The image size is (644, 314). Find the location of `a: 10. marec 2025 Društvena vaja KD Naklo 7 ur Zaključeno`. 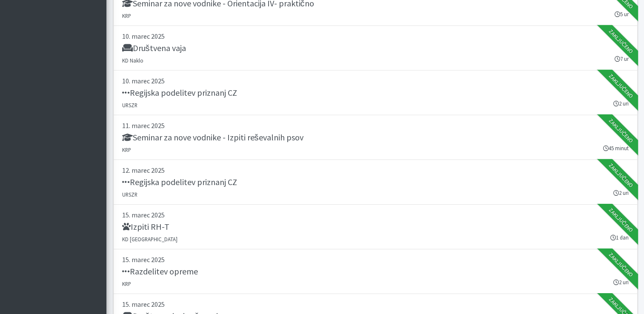

a: 10. marec 2025 Društvena vaja KD Naklo 7 ur Zaključeno is located at coordinates (376, 49).